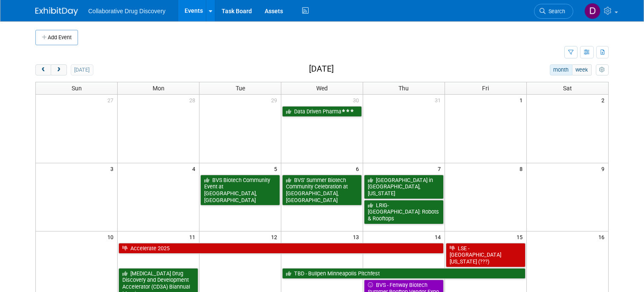 This screenshot has height=292, width=644. What do you see at coordinates (403, 88) in the screenshot?
I see `span: Thu` at bounding box center [403, 88].